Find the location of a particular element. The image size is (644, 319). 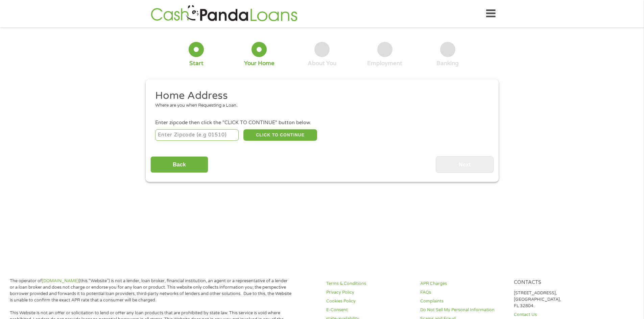

a: E-Consent is located at coordinates (369, 310).